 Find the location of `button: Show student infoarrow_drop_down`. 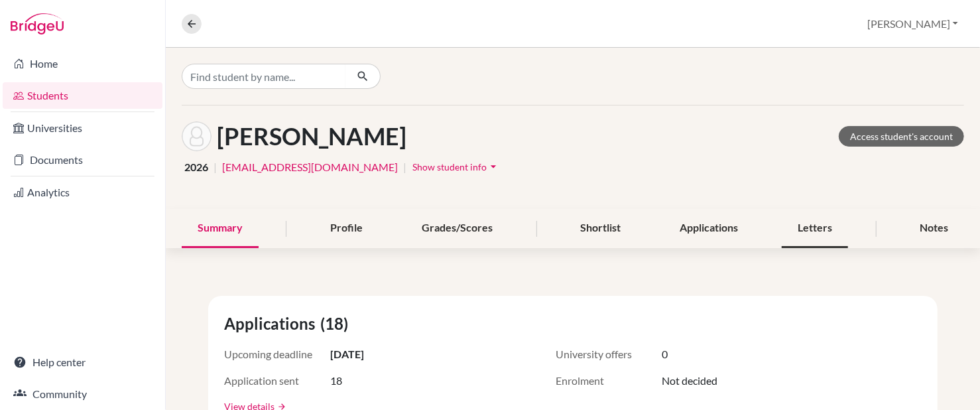

button: Show student infoarrow_drop_down is located at coordinates (456, 167).